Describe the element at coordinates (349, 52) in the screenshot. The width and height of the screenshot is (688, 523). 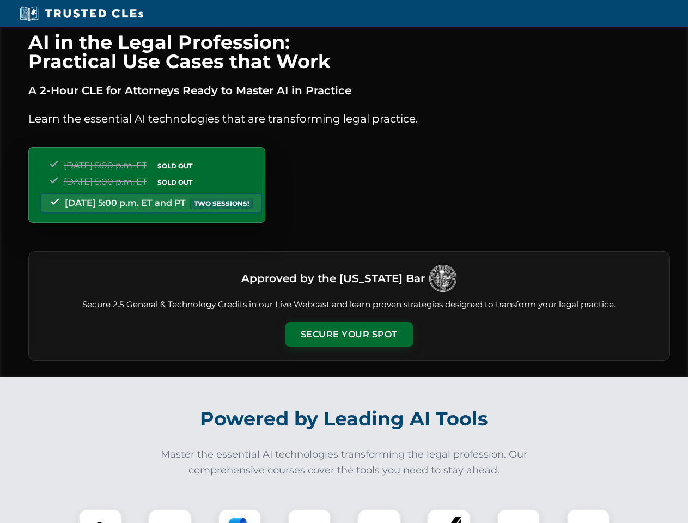
I see `h1: AI in the Legal Profession: Practical Use Cases that Work` at that location.